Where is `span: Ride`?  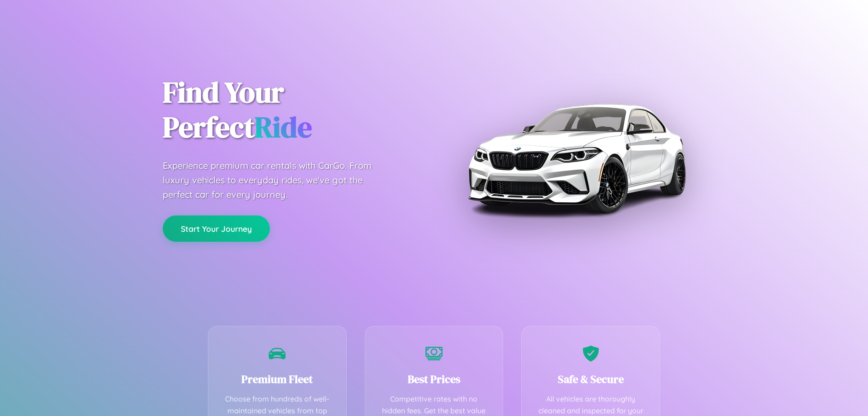
span: Ride is located at coordinates (283, 127).